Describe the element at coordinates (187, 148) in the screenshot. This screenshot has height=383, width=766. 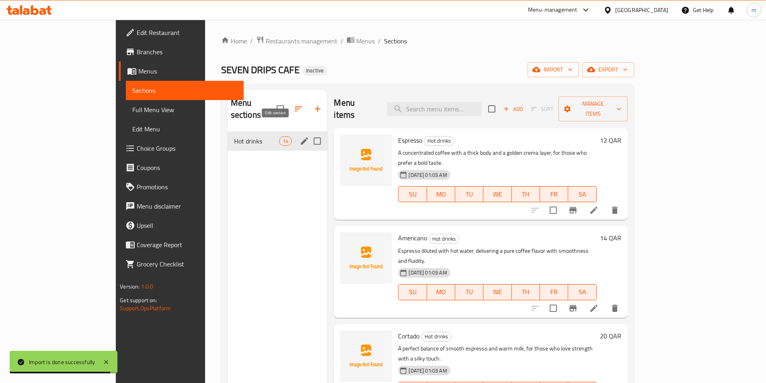
I see `span: Choice Groups` at that location.